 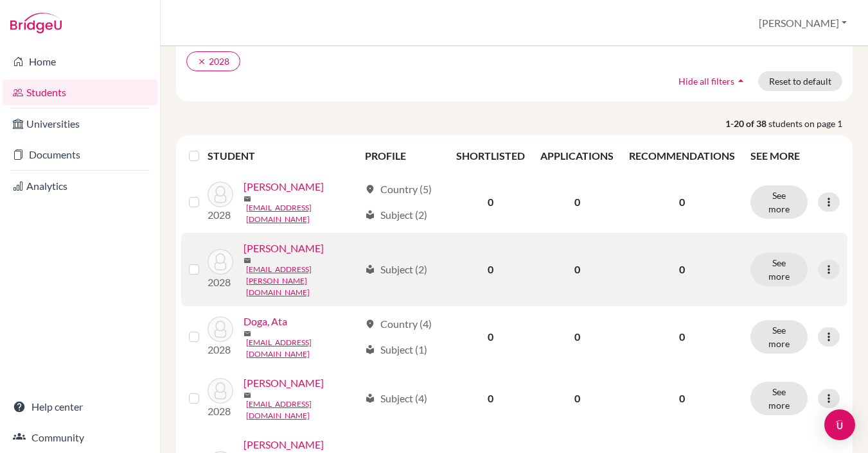 What do you see at coordinates (396, 350) in the screenshot?
I see `div: Subject (1)` at bounding box center [396, 350].